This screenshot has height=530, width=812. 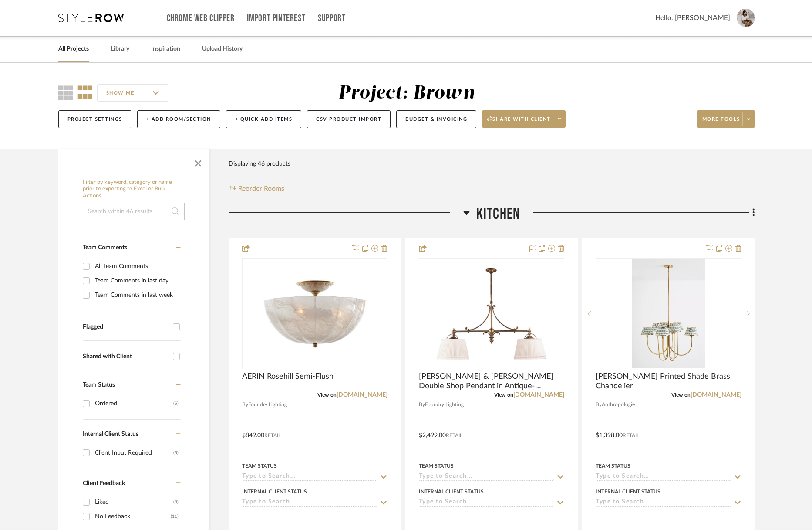 I want to click on a: All Projects, so click(x=74, y=48).